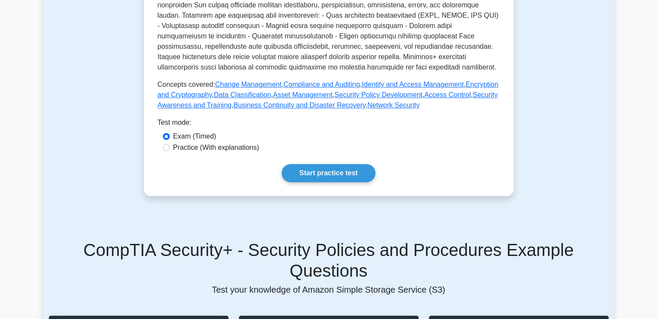 The width and height of the screenshot is (657, 319). I want to click on p: Concepts covered: , , , , , , , , , ,, so click(329, 95).